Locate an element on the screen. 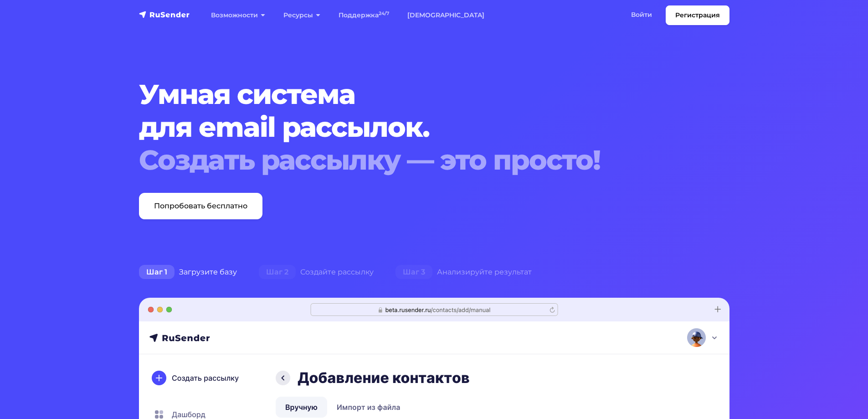  a: Возможности is located at coordinates (238, 15).